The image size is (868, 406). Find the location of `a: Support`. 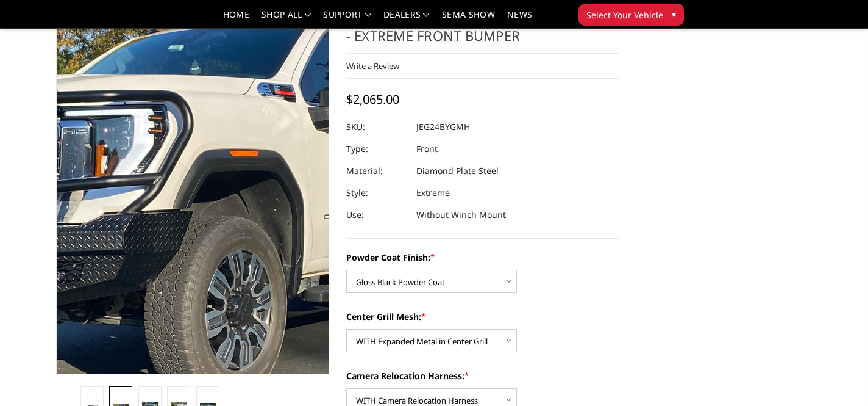

a: Support is located at coordinates (347, 19).